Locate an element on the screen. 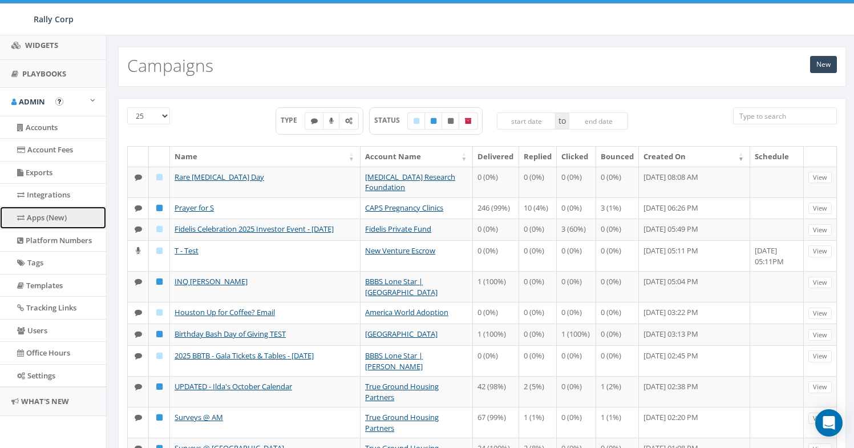 The image size is (854, 448). span: What's New is located at coordinates (45, 401).